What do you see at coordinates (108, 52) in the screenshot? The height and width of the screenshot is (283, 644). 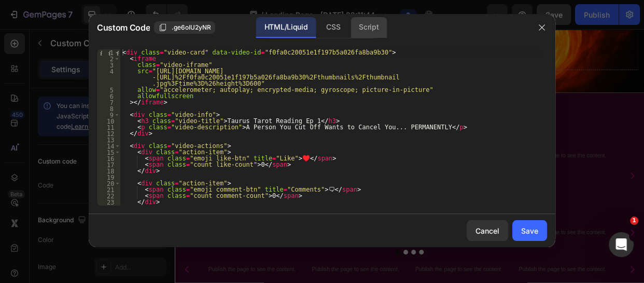 I see `div: 1` at bounding box center [108, 52].